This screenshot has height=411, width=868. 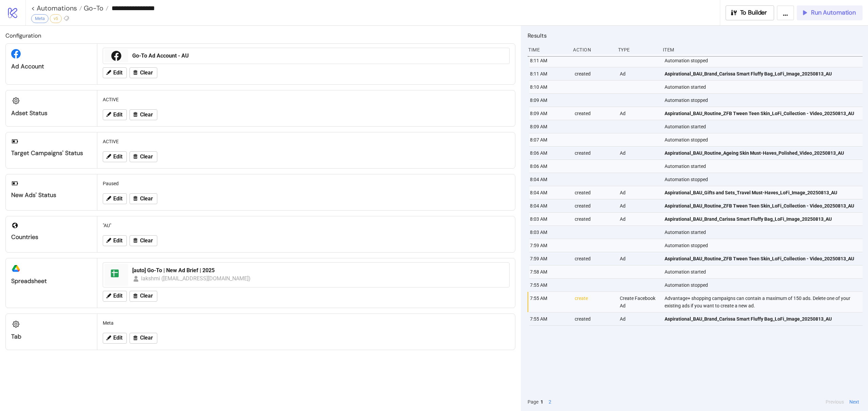 What do you see at coordinates (750, 13) in the screenshot?
I see `button: To Builder` at bounding box center [750, 13].